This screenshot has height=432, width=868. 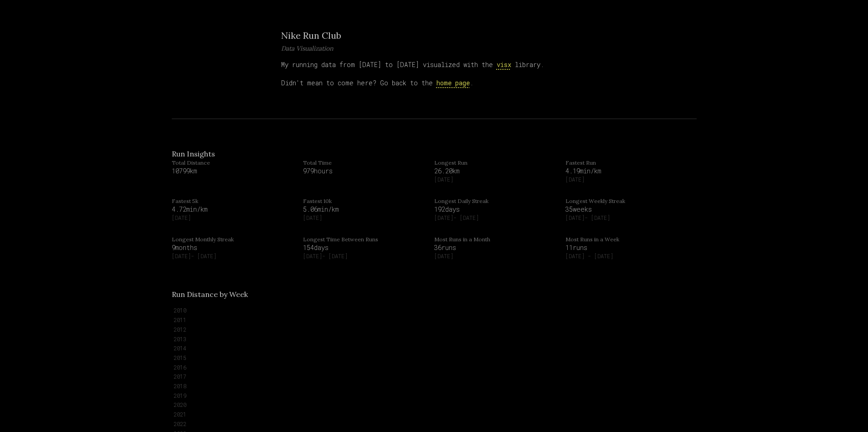 What do you see at coordinates (628, 256) in the screenshot?
I see `span: 2022-10-23 - 2022-10-29` at bounding box center [628, 256].